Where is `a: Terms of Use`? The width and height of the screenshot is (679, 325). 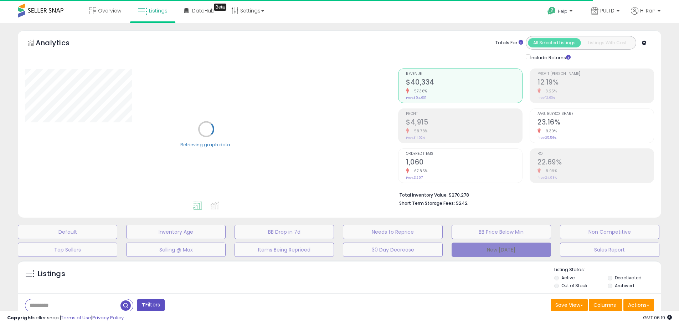 a: Terms of Use is located at coordinates (76, 317).